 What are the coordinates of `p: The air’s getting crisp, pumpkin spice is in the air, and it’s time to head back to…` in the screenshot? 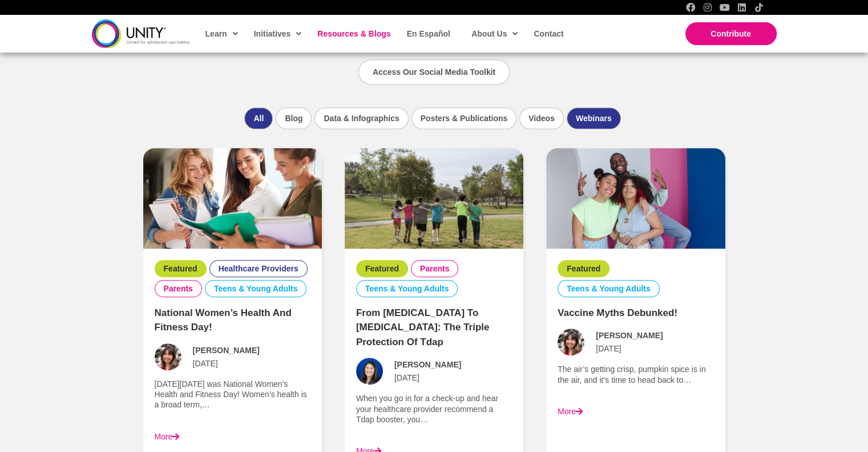 It's located at (635, 374).